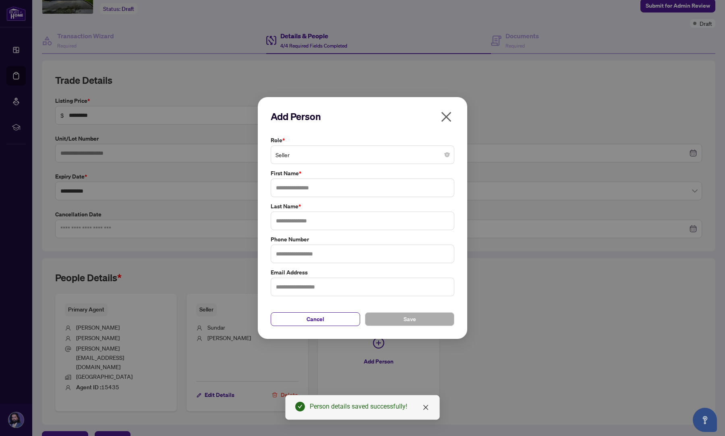  Describe the element at coordinates (426, 407) in the screenshot. I see `a: Close` at that location.